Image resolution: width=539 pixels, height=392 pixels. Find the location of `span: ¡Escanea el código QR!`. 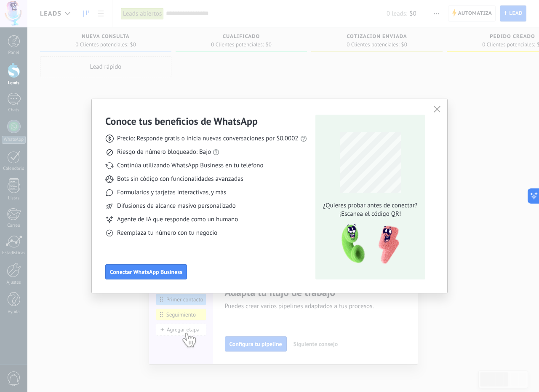

span: ¡Escanea el código QR! is located at coordinates (371, 214).